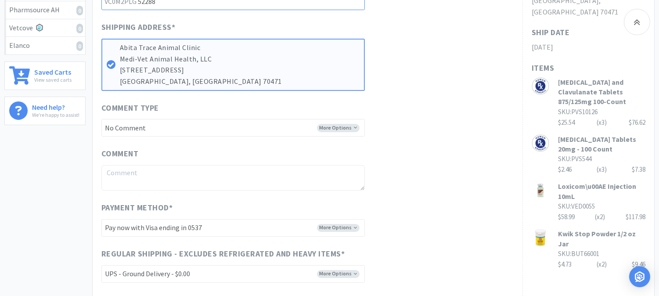 The height and width of the screenshot is (296, 659). I want to click on span: Payment Method *, so click(137, 208).